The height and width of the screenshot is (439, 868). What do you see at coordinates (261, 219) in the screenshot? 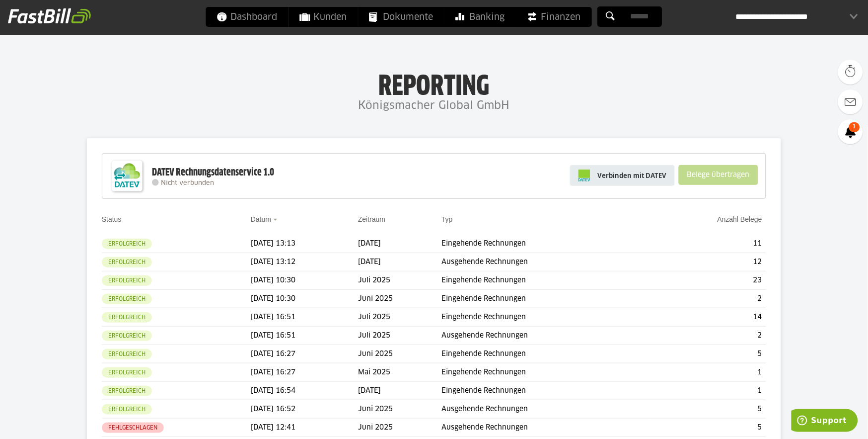
I see `a: Datum` at bounding box center [261, 219].